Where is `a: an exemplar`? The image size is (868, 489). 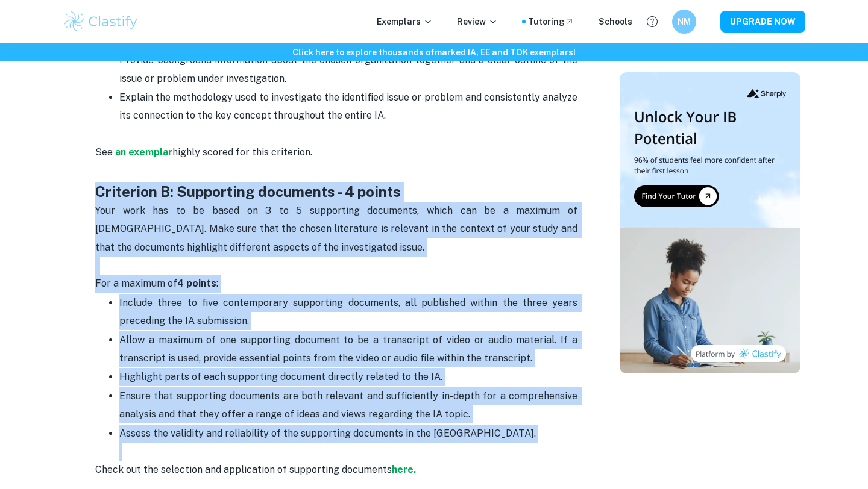
a: an exemplar is located at coordinates (143, 152).